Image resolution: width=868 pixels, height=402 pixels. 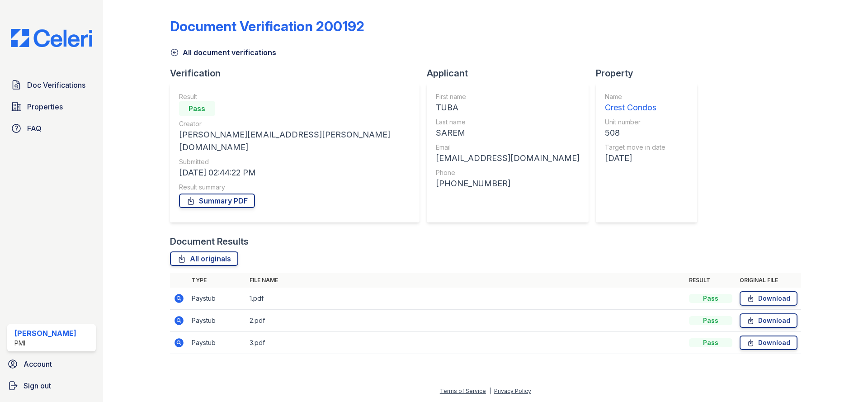 What do you see at coordinates (711, 280) in the screenshot?
I see `th: Result` at bounding box center [711, 280].